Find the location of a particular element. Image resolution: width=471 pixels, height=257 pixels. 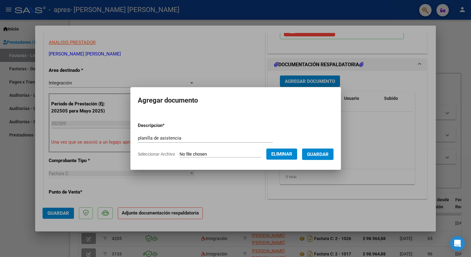

span: Guardar is located at coordinates (318, 154).